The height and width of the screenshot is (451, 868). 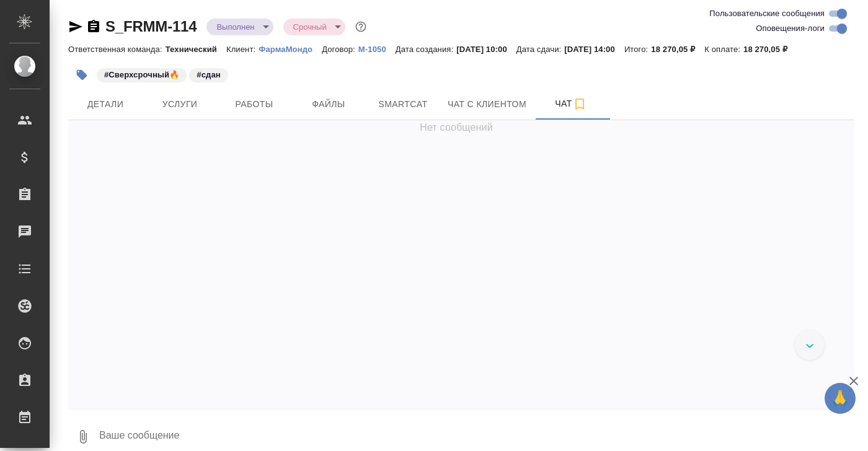 I want to click on span: Сверхсрочный🔥, so click(x=141, y=74).